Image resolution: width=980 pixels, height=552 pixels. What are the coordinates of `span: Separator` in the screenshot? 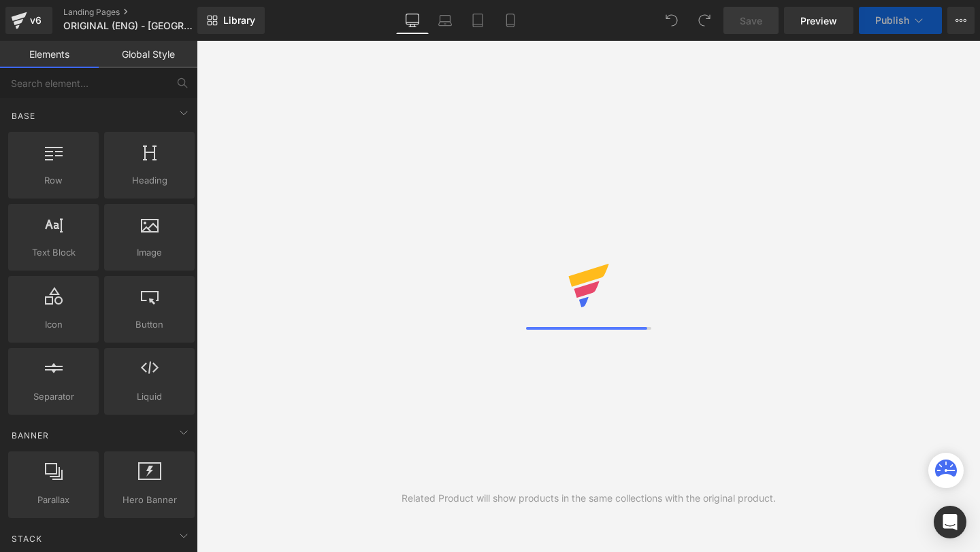 It's located at (53, 397).